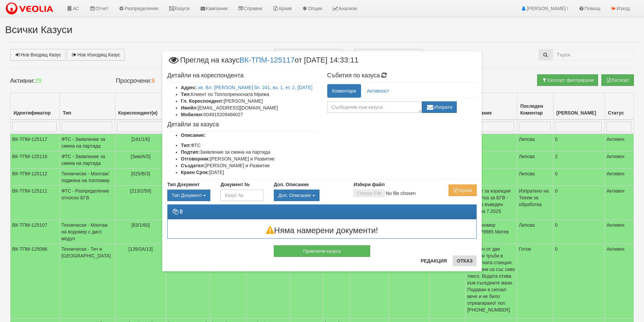 Image resolution: width=644 pixels, height=322 pixels. What do you see at coordinates (184, 184) in the screenshot?
I see `label: Тип Документ` at bounding box center [184, 184].